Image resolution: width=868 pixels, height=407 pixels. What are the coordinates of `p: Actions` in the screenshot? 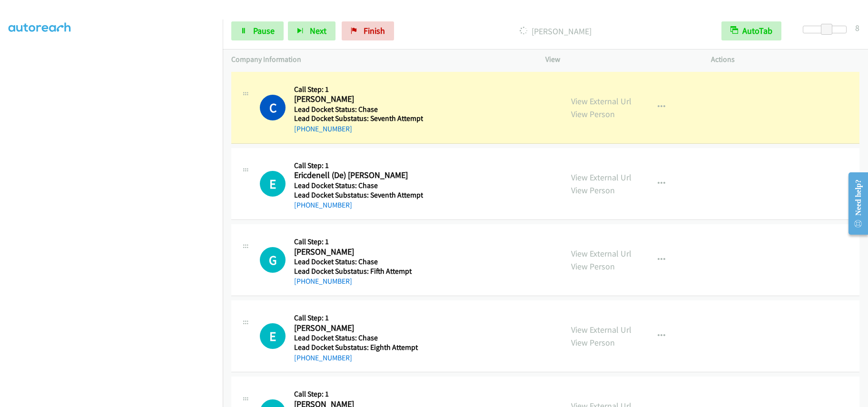 It's located at (785, 60).